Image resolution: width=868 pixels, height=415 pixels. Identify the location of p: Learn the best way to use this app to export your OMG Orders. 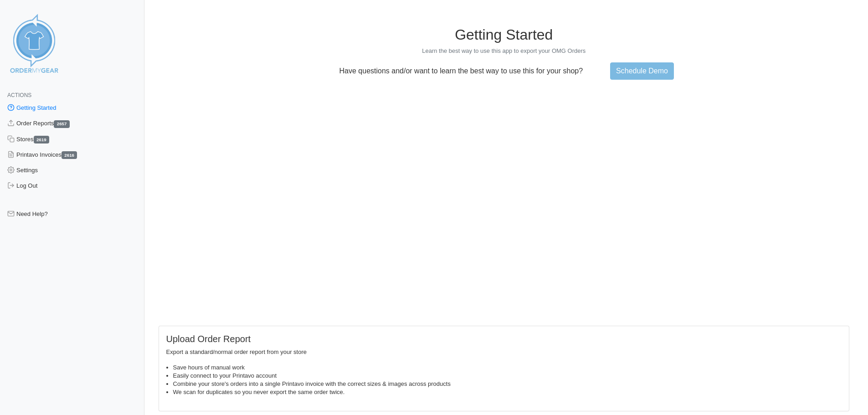
(504, 51).